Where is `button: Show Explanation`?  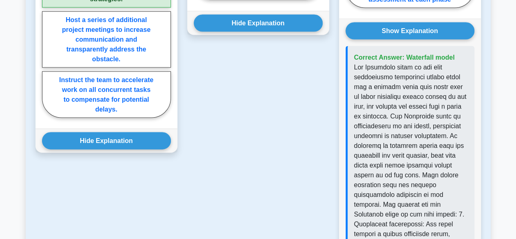
button: Show Explanation is located at coordinates (410, 31).